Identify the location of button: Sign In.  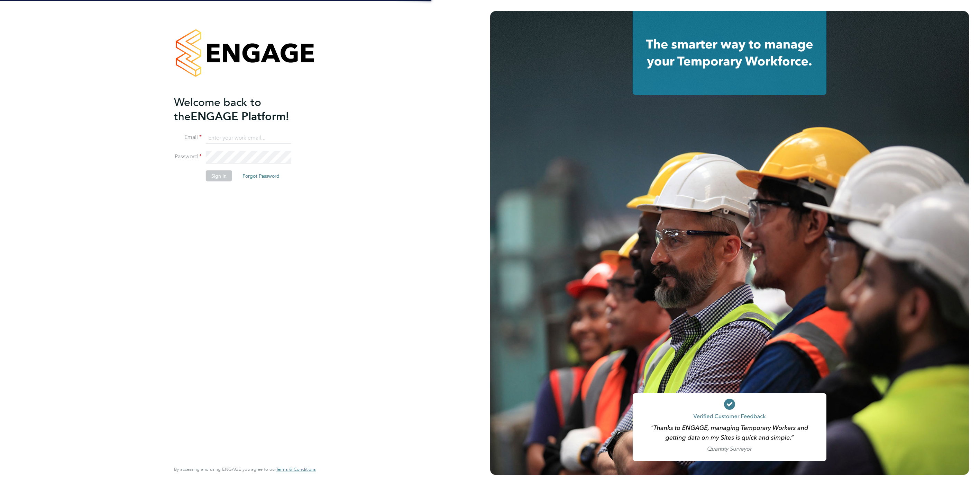
(219, 176).